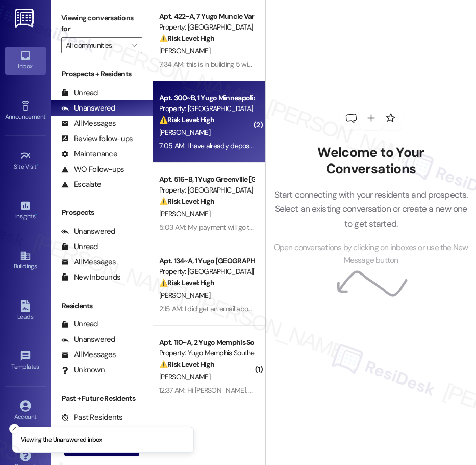 This screenshot has width=476, height=465. Describe the element at coordinates (102, 73) in the screenshot. I see `div: Prospects + Residents` at that location.